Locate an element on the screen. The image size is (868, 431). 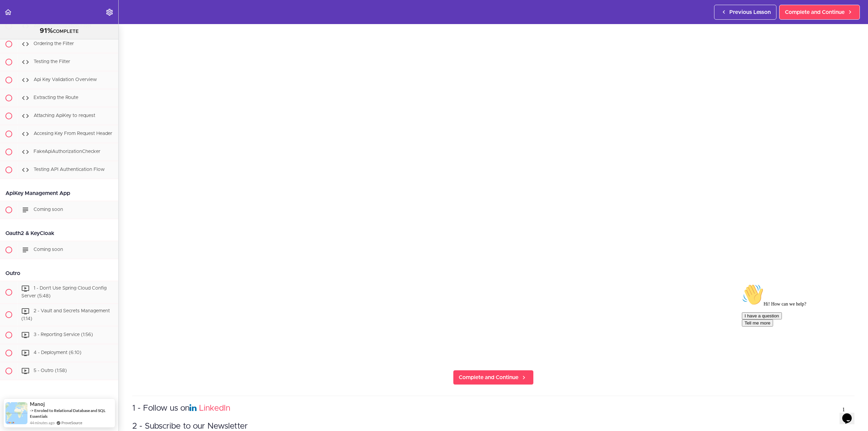
button: I have a question is located at coordinates (23, 34).